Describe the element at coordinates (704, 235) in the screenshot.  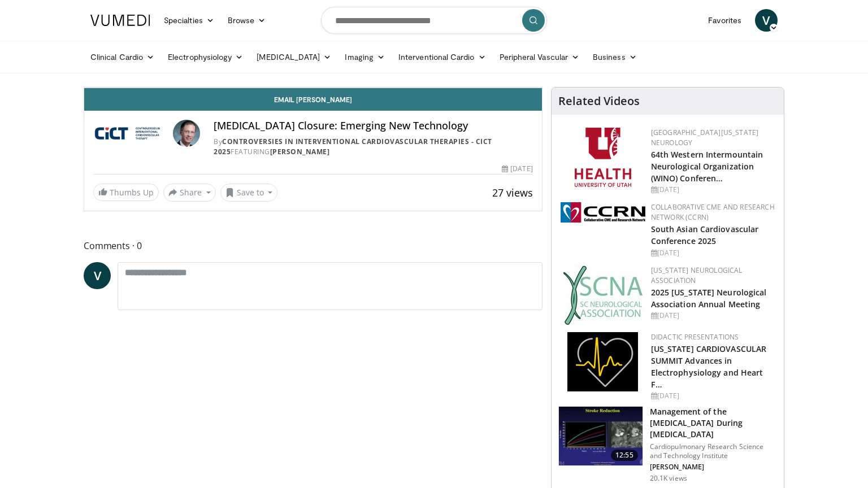
I see `a: South Asian Cardiovascular Conference 2025` at that location.